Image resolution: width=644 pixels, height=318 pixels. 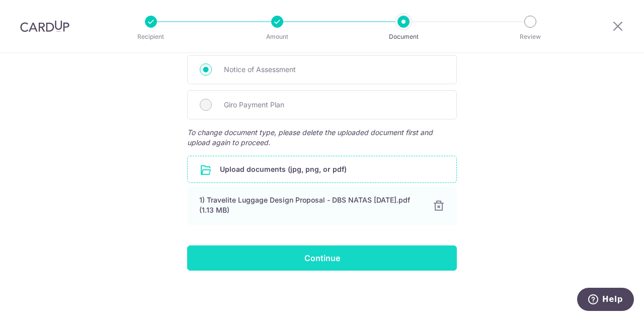 What do you see at coordinates (277, 37) in the screenshot?
I see `p: Amount` at bounding box center [277, 37].